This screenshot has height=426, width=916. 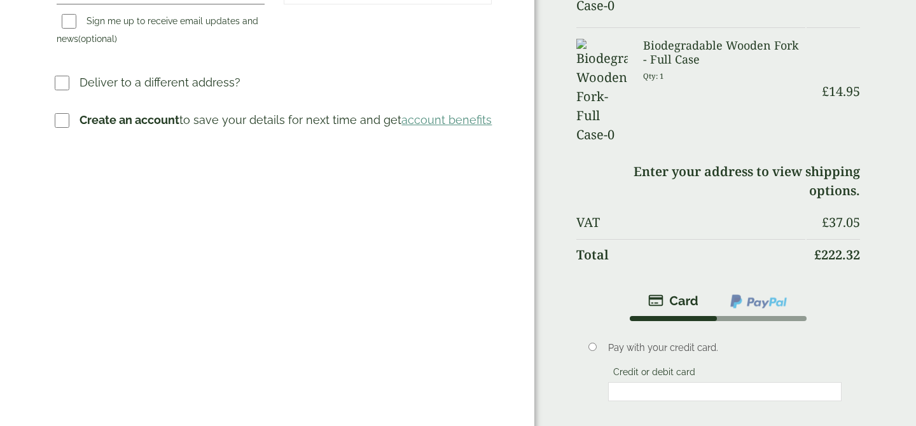 I want to click on bdi: 14.95, so click(x=841, y=91).